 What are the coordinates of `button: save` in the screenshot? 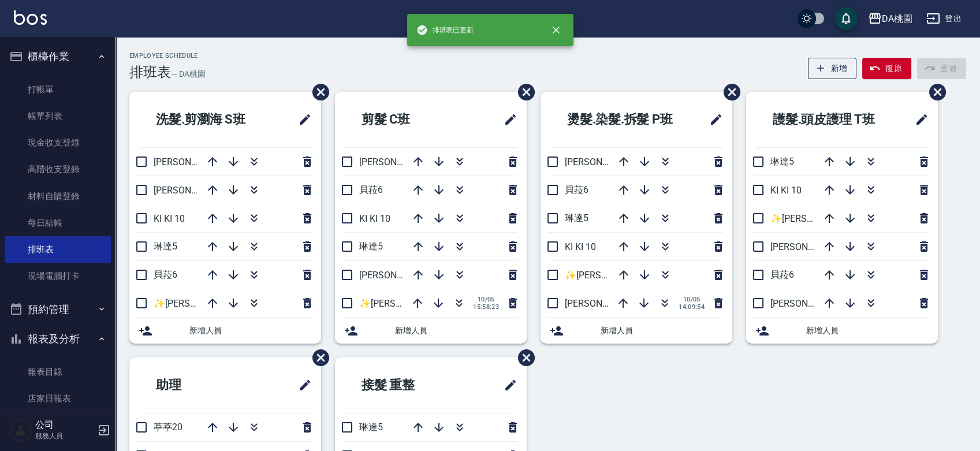 It's located at (846, 19).